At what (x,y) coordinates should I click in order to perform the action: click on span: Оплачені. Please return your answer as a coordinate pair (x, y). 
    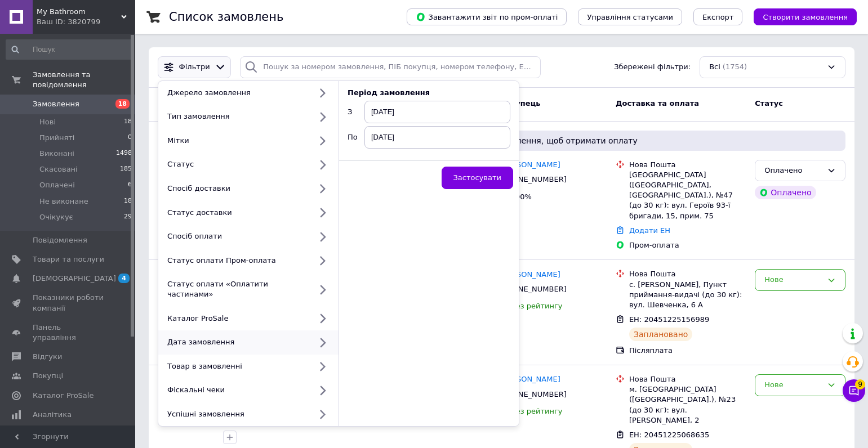
    Looking at the image, I should click on (57, 185).